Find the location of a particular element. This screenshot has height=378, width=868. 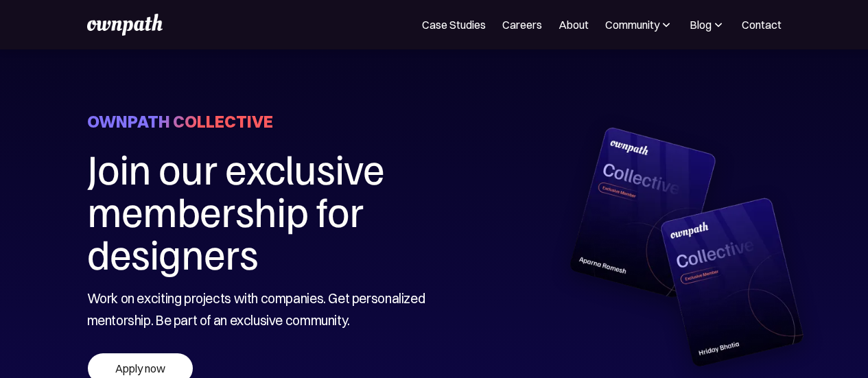

a: Contact is located at coordinates (761, 25).